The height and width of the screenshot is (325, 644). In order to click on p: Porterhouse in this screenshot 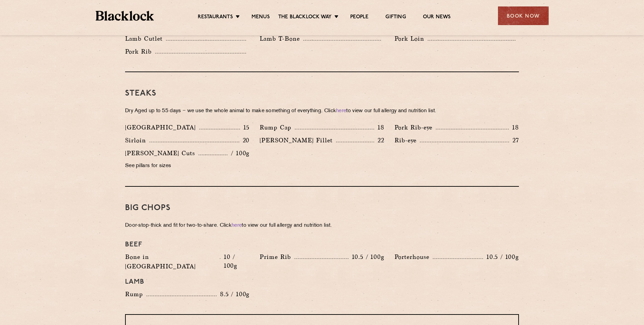, I will do `click(414, 257)`.